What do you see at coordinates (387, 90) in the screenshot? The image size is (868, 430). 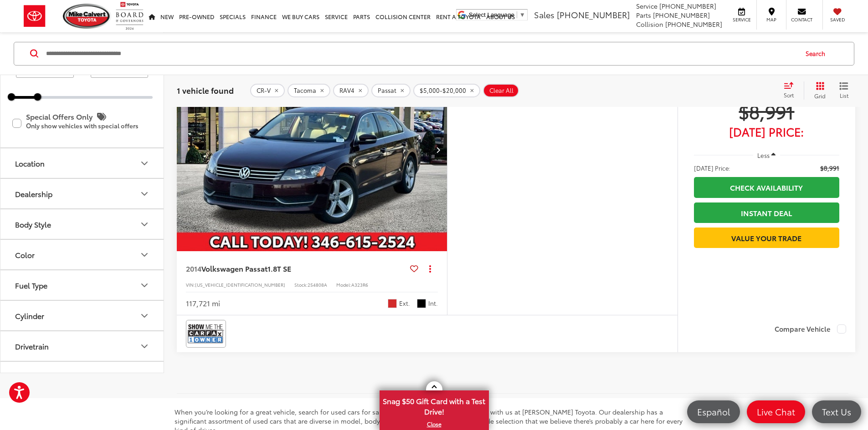 I see `span: Passat` at bounding box center [387, 90].